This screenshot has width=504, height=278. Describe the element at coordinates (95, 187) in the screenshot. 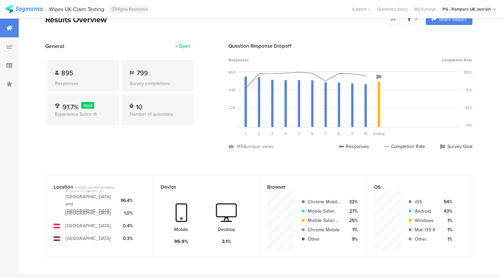

I see `span: 4 most common locations` at that location.